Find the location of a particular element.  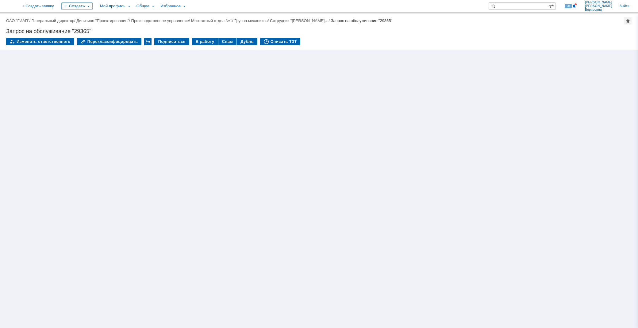

div: Работа с массовостью is located at coordinates (148, 42).